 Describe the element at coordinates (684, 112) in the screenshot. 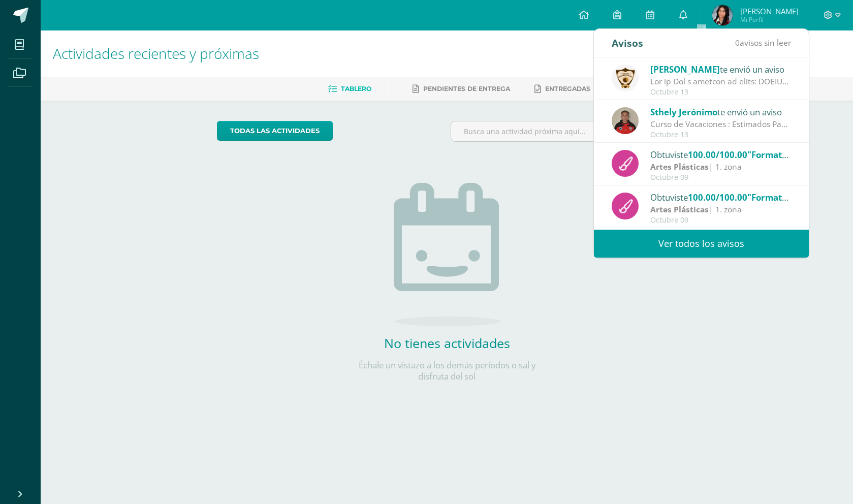

I see `span: Sthely Jerónimo` at that location.